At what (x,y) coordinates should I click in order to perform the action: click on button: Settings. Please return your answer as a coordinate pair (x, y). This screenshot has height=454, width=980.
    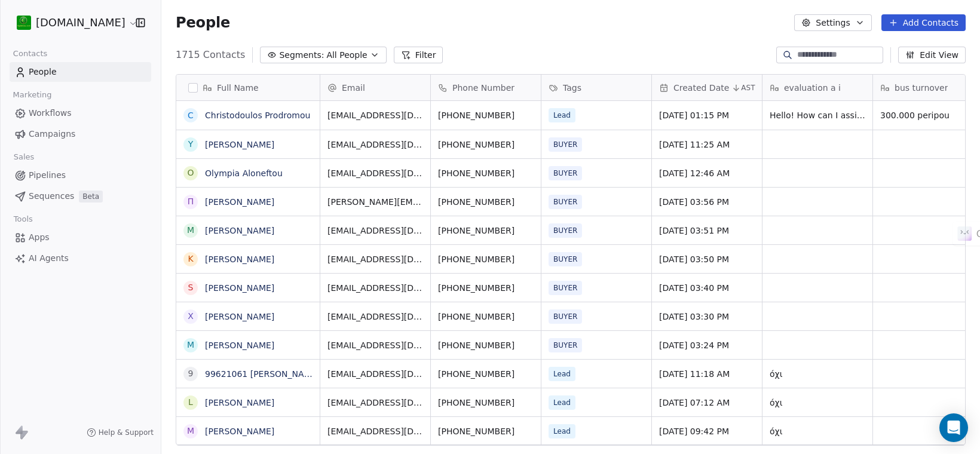
    Looking at the image, I should click on (832, 23).